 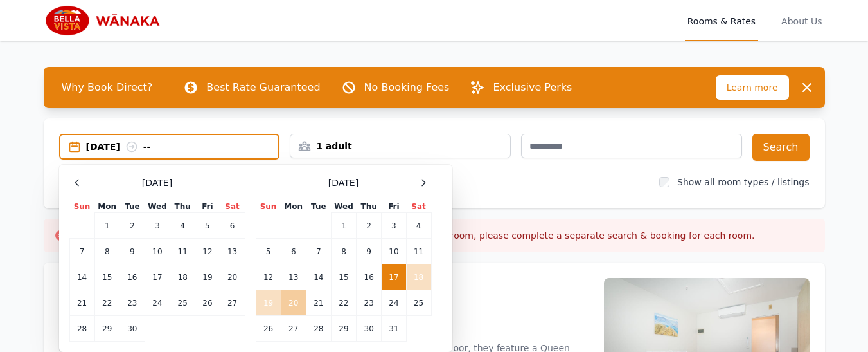 I want to click on label: Show all room types / listings, so click(x=743, y=182).